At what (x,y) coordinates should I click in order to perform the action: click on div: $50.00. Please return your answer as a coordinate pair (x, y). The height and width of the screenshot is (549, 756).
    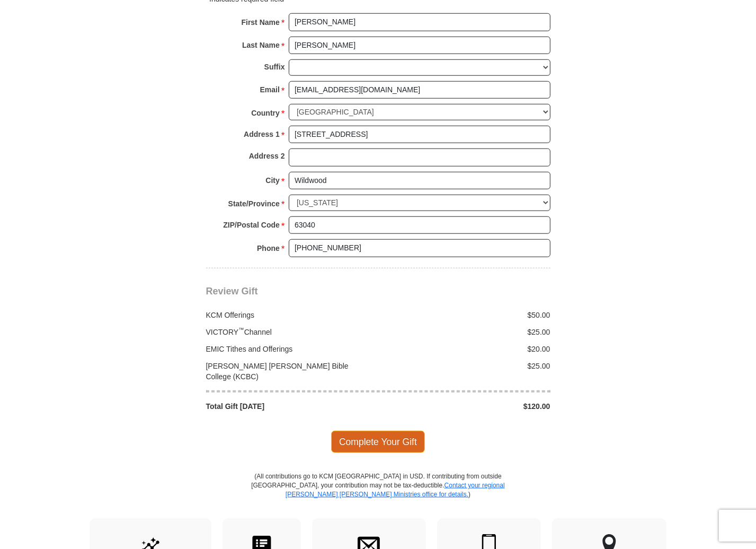
    Looking at the image, I should click on (467, 315).